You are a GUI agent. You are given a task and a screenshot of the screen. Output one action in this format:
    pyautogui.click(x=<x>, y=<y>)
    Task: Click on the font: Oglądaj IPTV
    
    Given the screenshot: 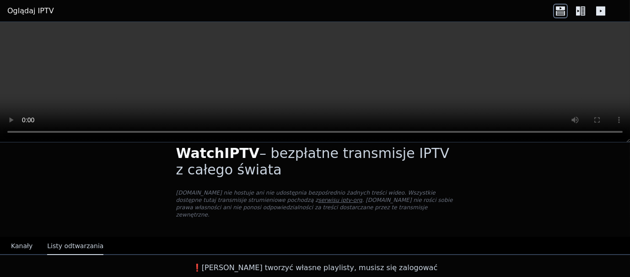 What is the action you would take?
    pyautogui.click(x=31, y=11)
    